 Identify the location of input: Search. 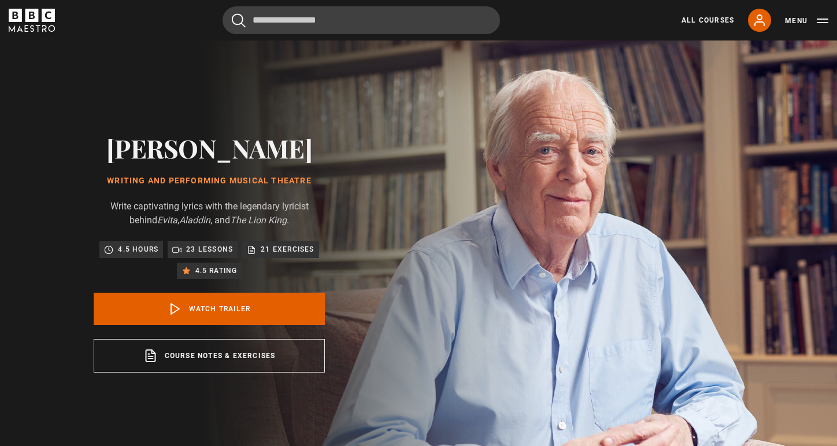
(361, 20).